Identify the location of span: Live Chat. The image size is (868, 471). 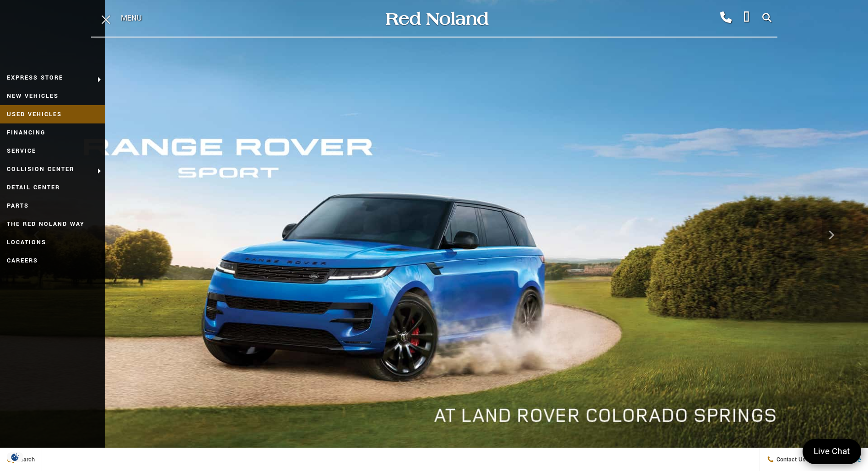
(832, 452).